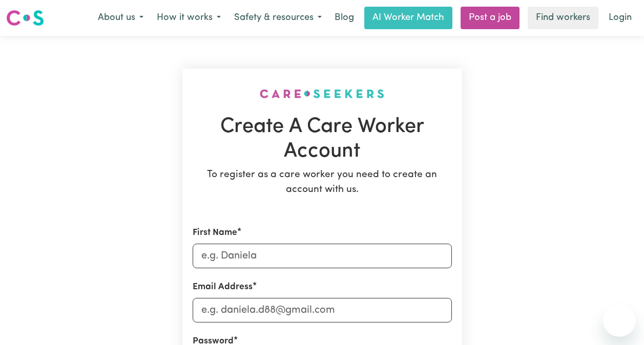 This screenshot has width=644, height=345. I want to click on a: Login, so click(620, 18).